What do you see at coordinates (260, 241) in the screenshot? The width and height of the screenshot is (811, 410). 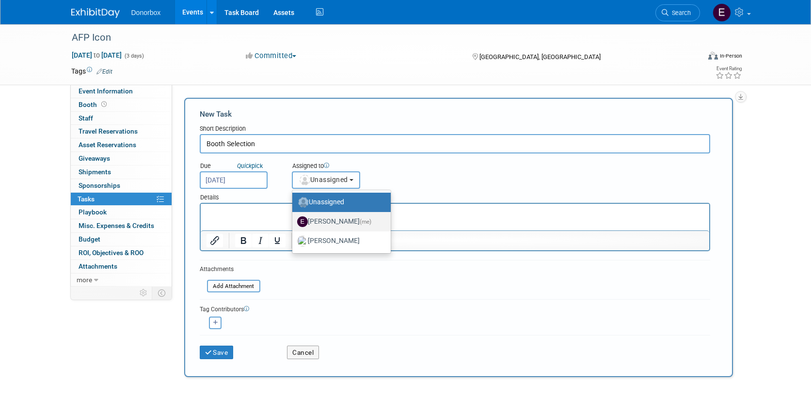 I see `button: Italic` at bounding box center [260, 241].